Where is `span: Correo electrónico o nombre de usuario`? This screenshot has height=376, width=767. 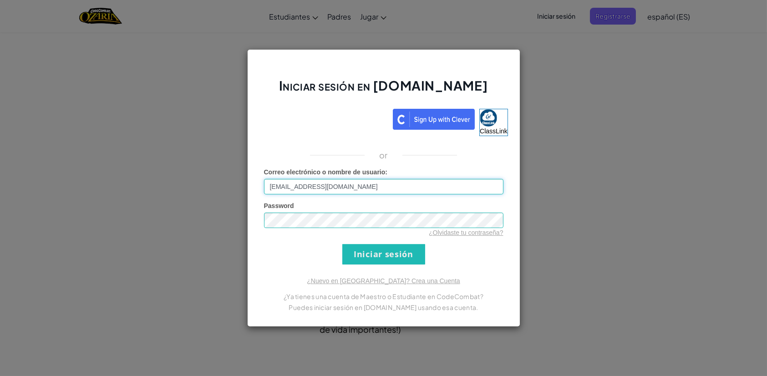
span: Correo electrónico o nombre de usuario is located at coordinates (325, 172).